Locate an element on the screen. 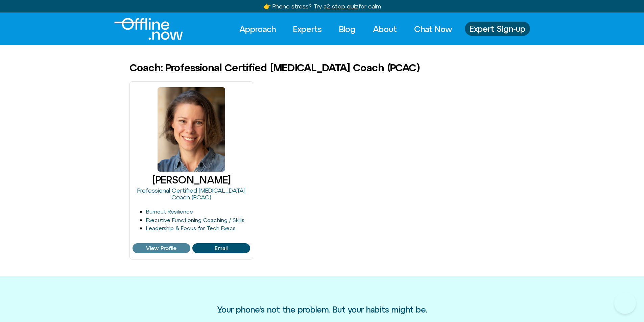 The height and width of the screenshot is (322, 644). h3: Your phone’s not the problem. But your habits might be. is located at coordinates (322, 309).